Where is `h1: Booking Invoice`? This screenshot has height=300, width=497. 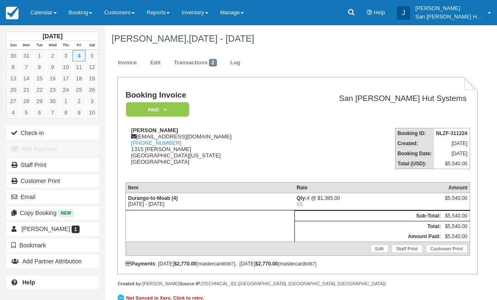
h1: Booking Invoice is located at coordinates (201, 95).